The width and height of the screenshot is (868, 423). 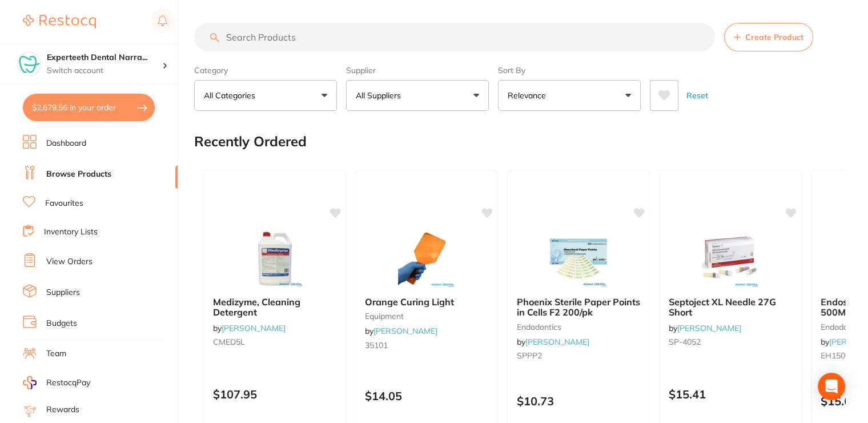 What do you see at coordinates (30, 383) in the screenshot?
I see `img: RestocqPay` at bounding box center [30, 383].